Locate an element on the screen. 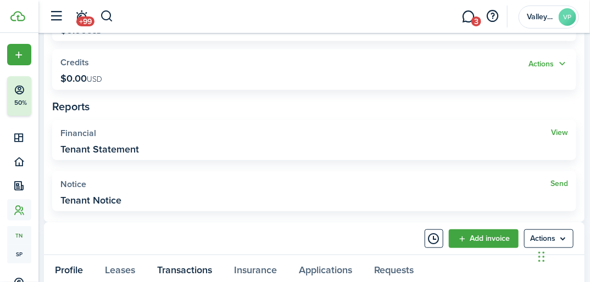  a: Messaging is located at coordinates (469, 16).